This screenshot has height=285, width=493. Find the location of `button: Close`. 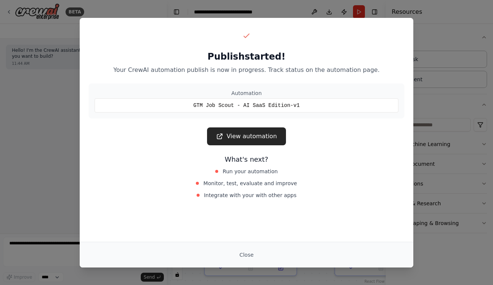

button: Close is located at coordinates (247, 255).